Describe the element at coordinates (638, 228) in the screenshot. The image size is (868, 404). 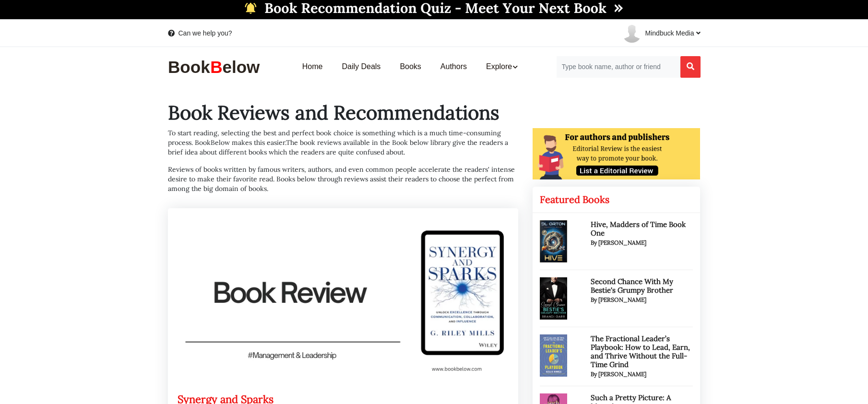
I see `a: Hive, Madders of Time Book One` at that location.